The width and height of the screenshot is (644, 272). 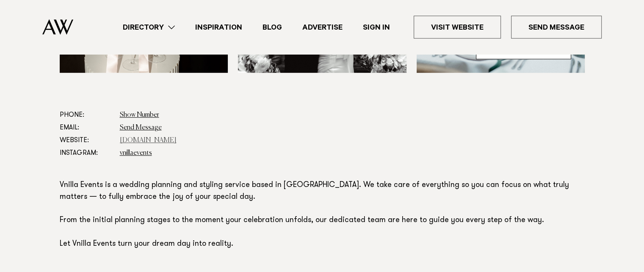 What do you see at coordinates (458, 27) in the screenshot?
I see `a: Visit Website` at bounding box center [458, 27].